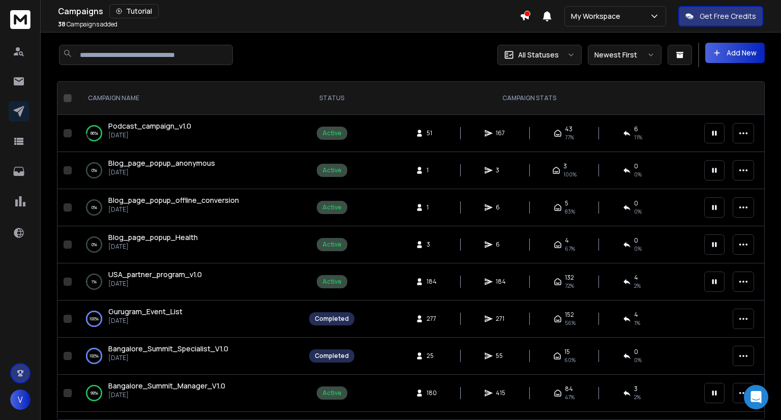  Describe the element at coordinates (189, 98) in the screenshot. I see `th: CAMPAIGN NAME` at that location.